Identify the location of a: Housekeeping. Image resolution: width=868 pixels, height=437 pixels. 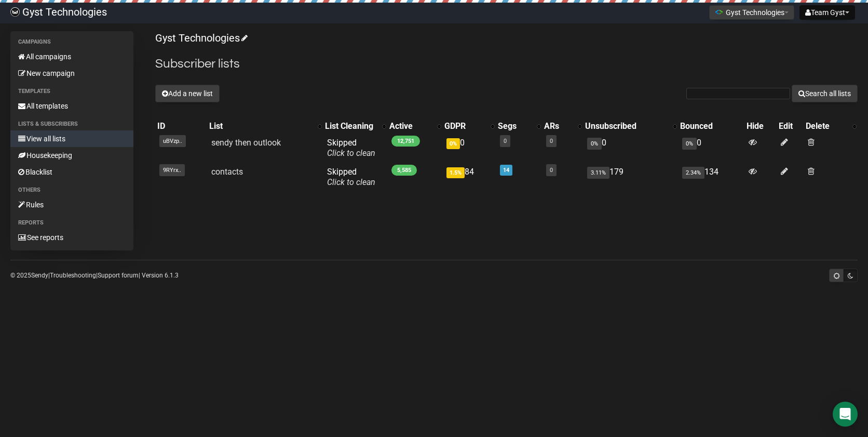
(71, 155).